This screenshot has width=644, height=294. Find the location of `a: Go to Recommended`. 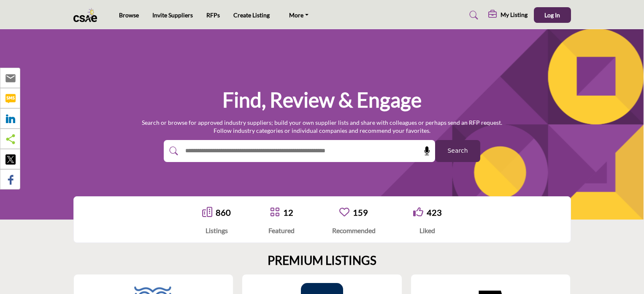

a: Go to Recommended is located at coordinates (345, 212).